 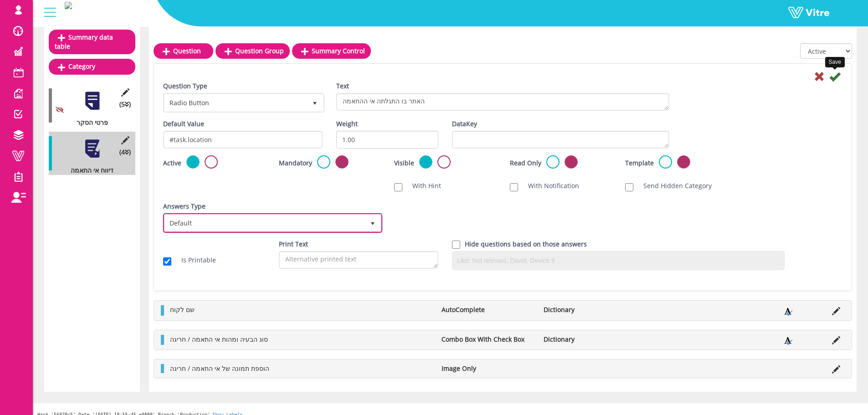 I want to click on li: Combo Box With Check Box, so click(x=488, y=339).